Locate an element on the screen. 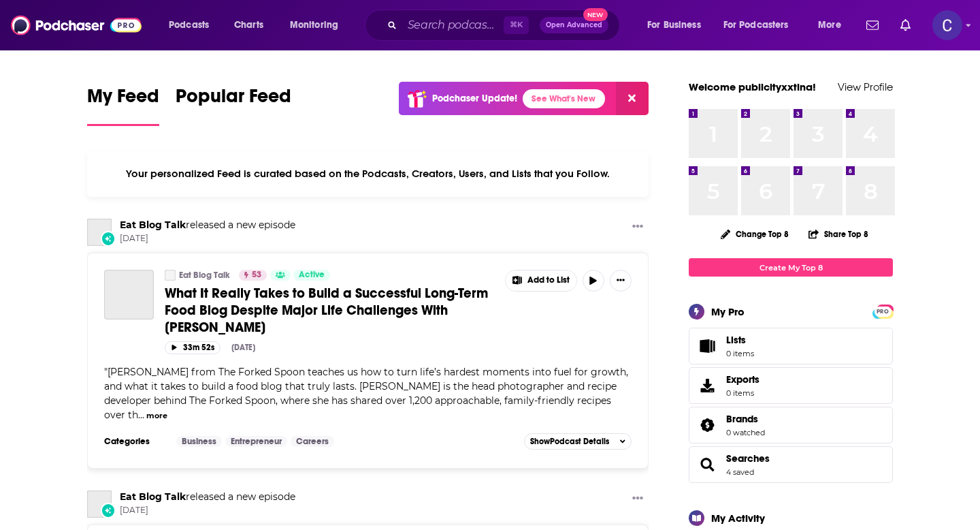 Image resolution: width=980 pixels, height=530 pixels. a: 53 is located at coordinates (252, 275).